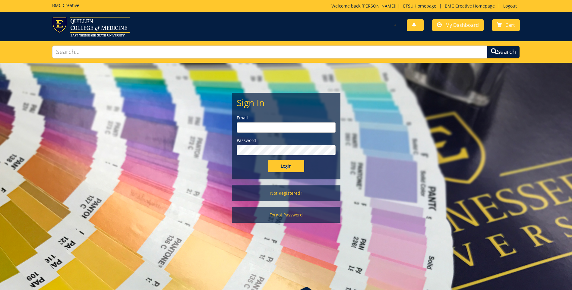 Image resolution: width=572 pixels, height=290 pixels. What do you see at coordinates (91, 27) in the screenshot?
I see `img: ETSU logo` at bounding box center [91, 27].